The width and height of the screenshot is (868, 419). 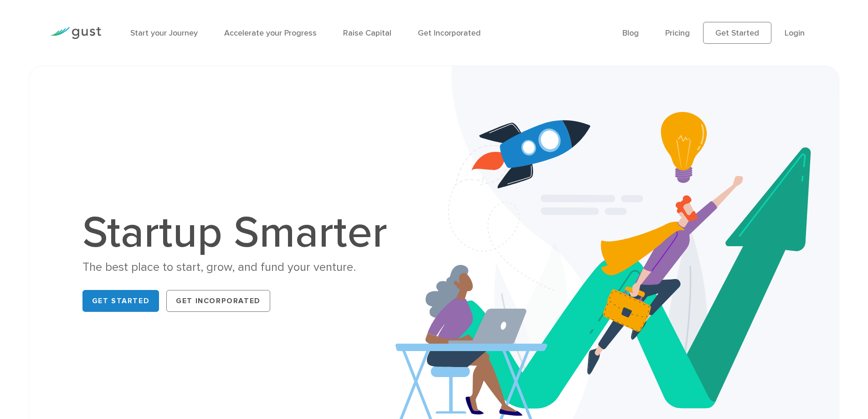 I want to click on a: Raise Capital, so click(x=367, y=33).